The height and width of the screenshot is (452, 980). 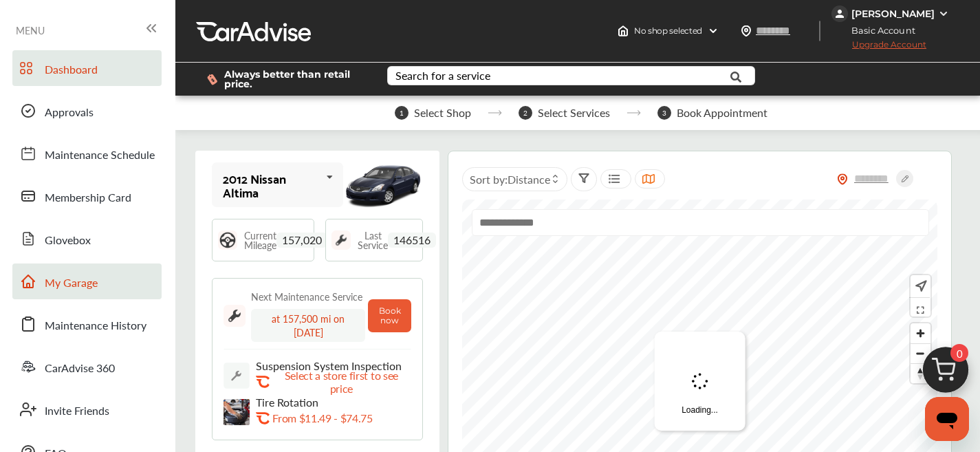 What do you see at coordinates (920, 373) in the screenshot?
I see `button: Reset bearing to north` at bounding box center [920, 373].